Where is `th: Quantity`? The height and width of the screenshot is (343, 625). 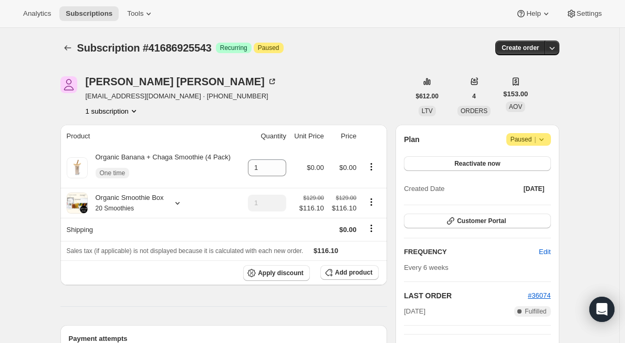
th: Quantity is located at coordinates (266, 136).